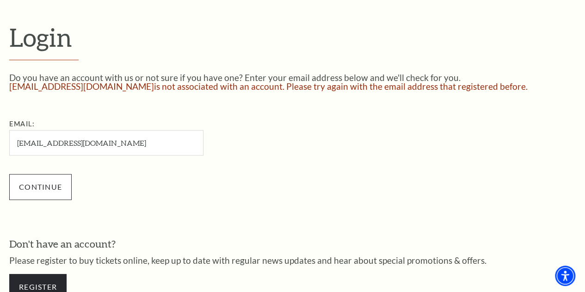 This screenshot has width=585, height=292. What do you see at coordinates (106, 143) in the screenshot?
I see `input: Required` at bounding box center [106, 143].